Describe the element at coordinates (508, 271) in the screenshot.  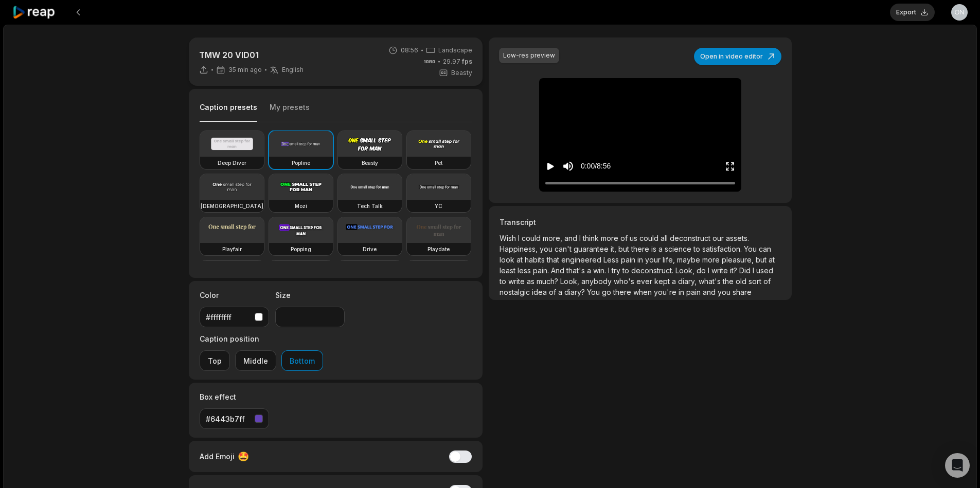
I see `span: least` at that location.